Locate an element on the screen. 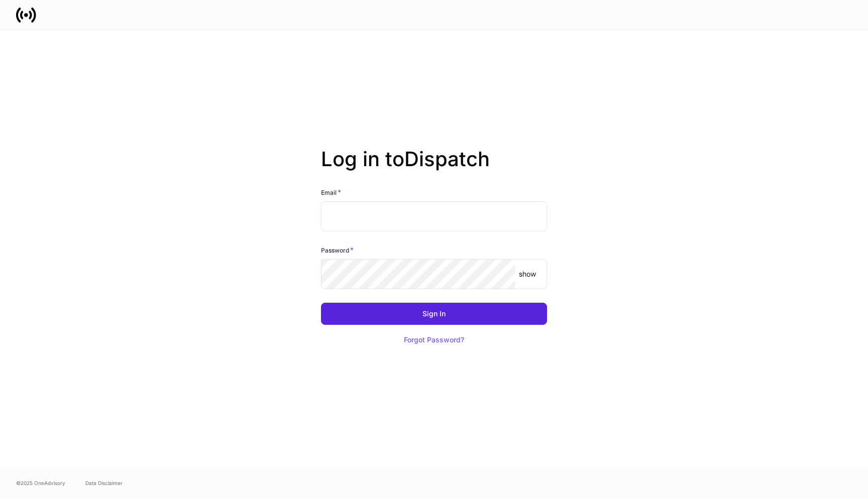 The height and width of the screenshot is (498, 868). h6: Email is located at coordinates (331, 192).